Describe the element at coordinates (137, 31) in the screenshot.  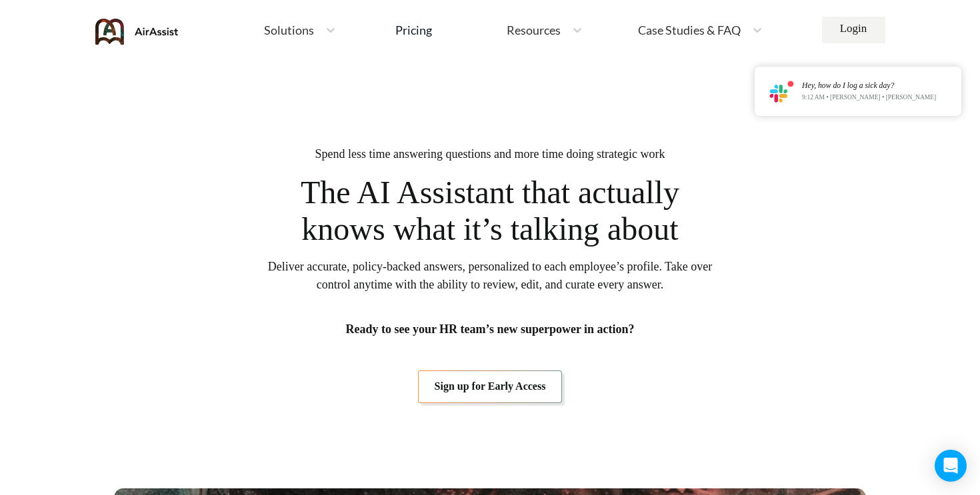
I see `img: AirAssist` at that location.